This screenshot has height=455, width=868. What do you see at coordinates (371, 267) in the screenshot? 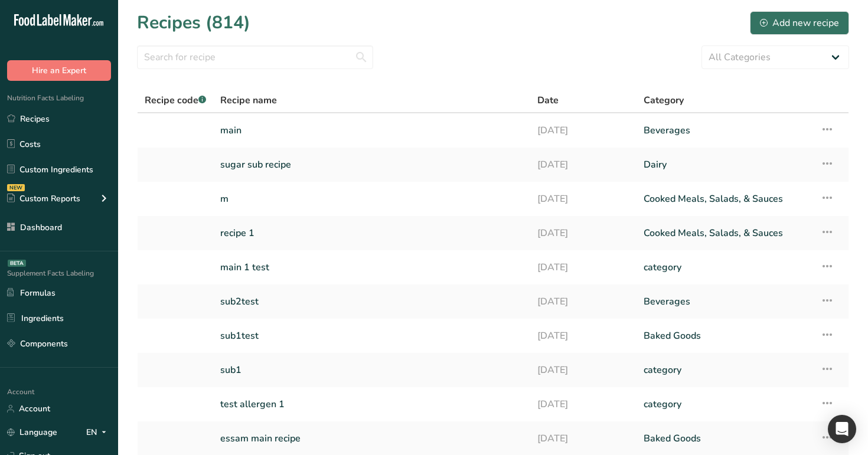
I see `a: main 1 test` at bounding box center [371, 267].